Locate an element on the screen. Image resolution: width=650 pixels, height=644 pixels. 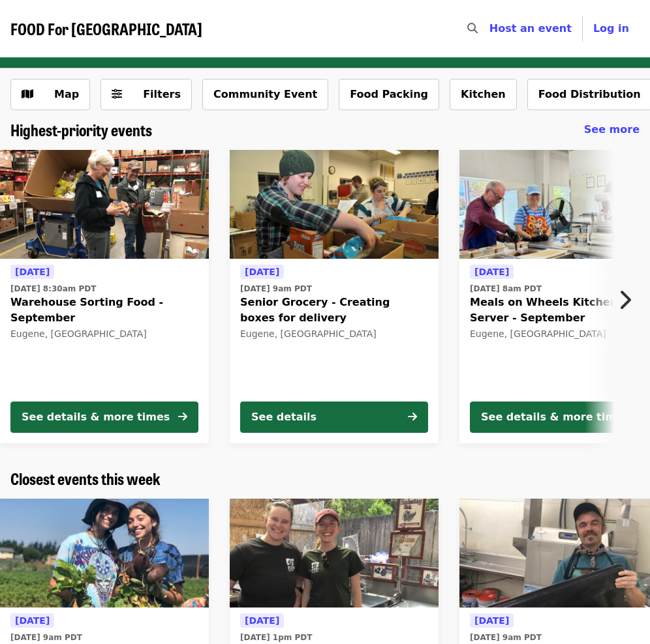
span: Warehouse Sorting Food - September is located at coordinates (105, 311).